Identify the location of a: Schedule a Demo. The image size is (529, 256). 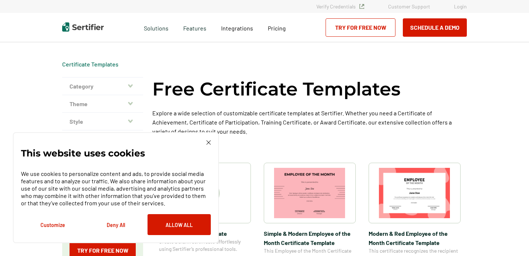
(435, 28).